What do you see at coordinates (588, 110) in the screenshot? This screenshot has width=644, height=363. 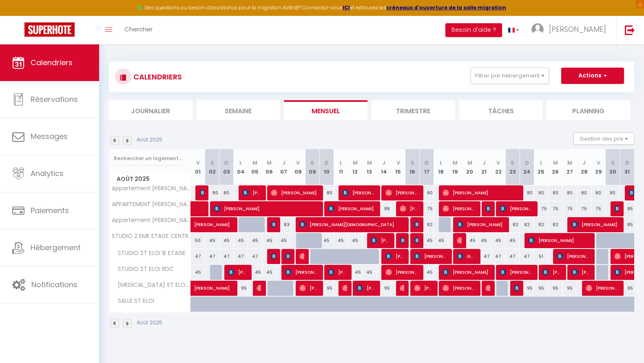 I see `li: Planning` at bounding box center [588, 110].